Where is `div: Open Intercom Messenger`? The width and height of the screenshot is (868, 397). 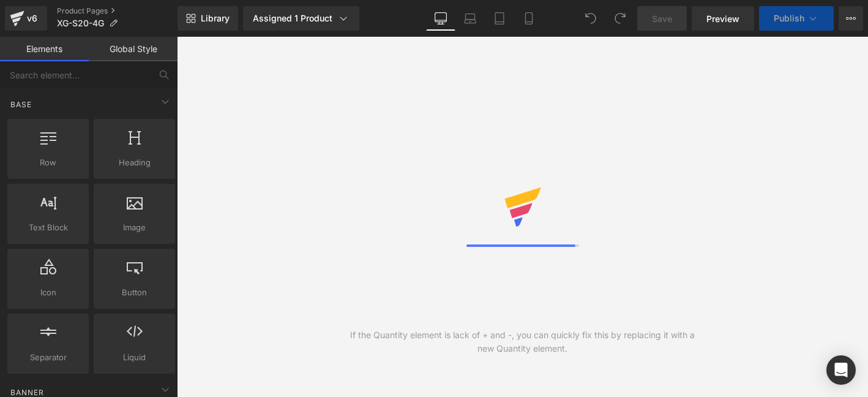
div: Open Intercom Messenger is located at coordinates (841, 370).